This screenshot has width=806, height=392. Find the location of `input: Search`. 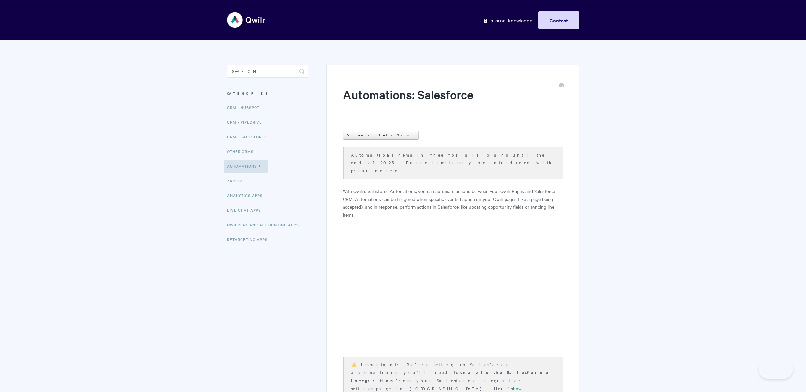

input: Search is located at coordinates (268, 71).